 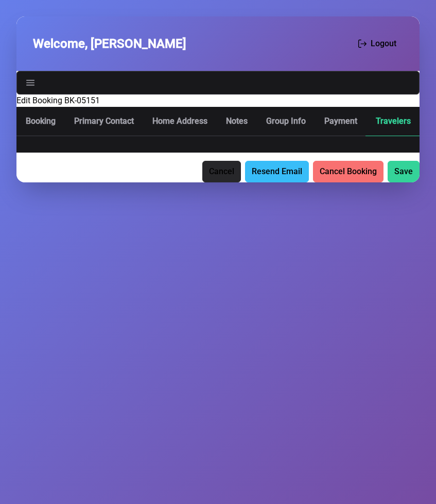 I want to click on span: Cancel, so click(x=221, y=172).